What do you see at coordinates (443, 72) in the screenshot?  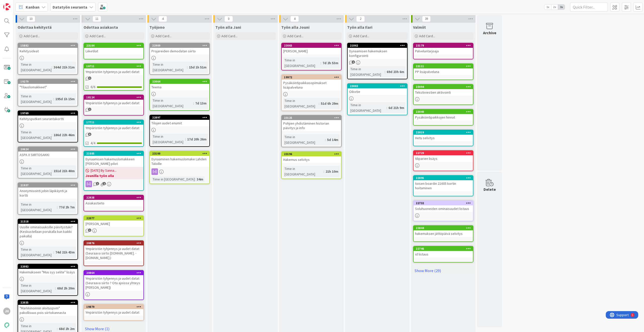 I see `div: PP lisäpalveluna` at bounding box center [443, 72].